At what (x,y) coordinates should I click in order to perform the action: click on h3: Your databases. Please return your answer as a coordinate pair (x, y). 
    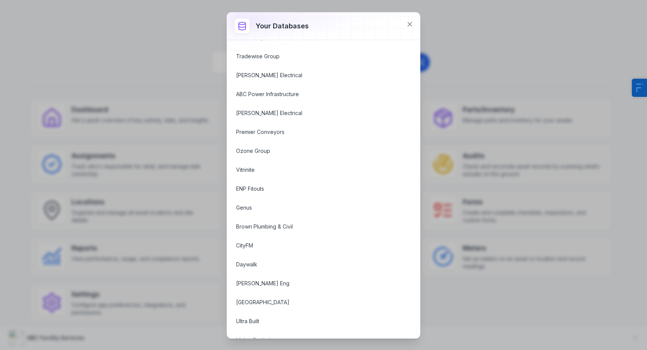
    Looking at the image, I should click on (282, 26).